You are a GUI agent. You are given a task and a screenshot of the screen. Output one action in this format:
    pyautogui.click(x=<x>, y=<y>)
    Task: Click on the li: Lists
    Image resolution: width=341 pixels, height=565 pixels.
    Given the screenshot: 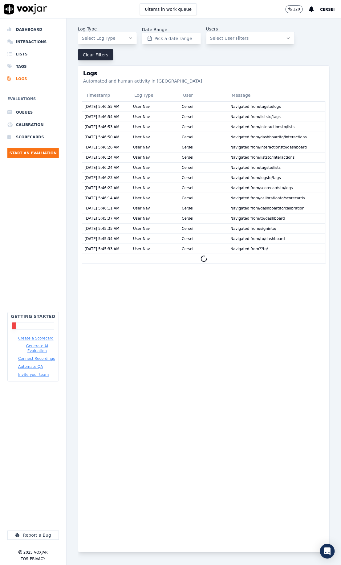 What is the action you would take?
    pyautogui.click(x=33, y=54)
    